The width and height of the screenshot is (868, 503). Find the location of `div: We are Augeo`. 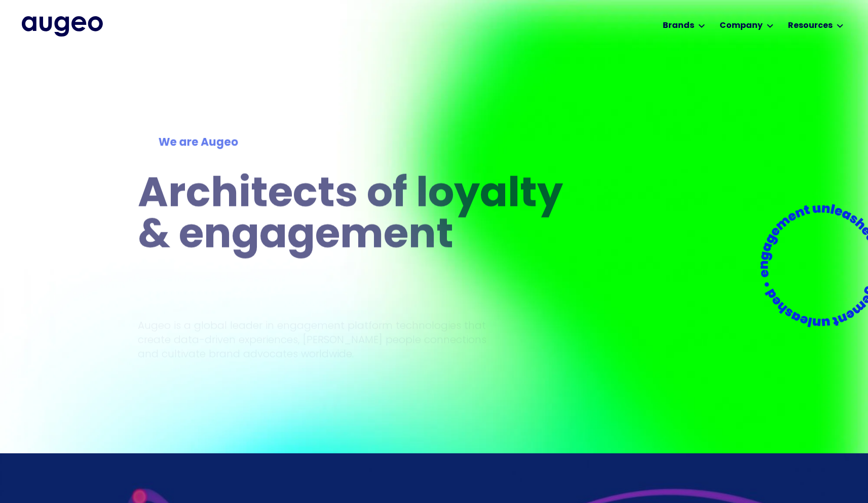

div: We are Augeo is located at coordinates (357, 143).